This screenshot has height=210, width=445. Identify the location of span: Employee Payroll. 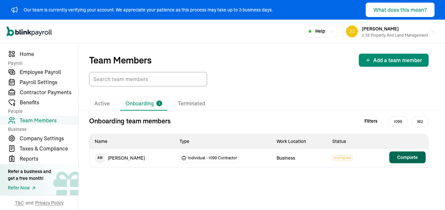
(49, 72).